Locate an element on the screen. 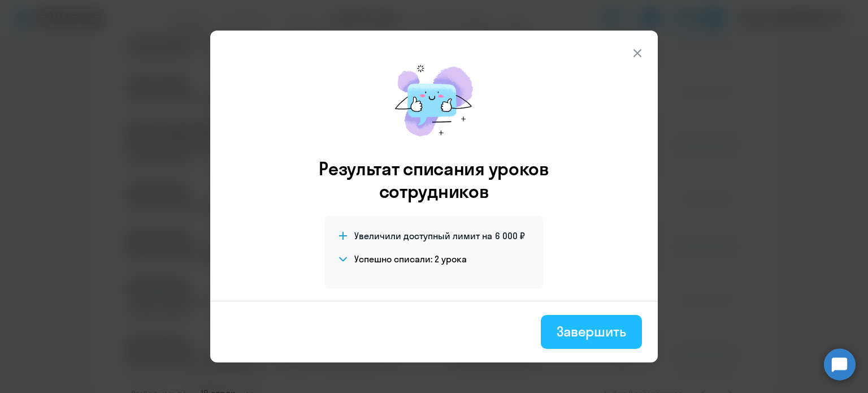  span: Увеличили доступный лимит на is located at coordinates (423, 236).